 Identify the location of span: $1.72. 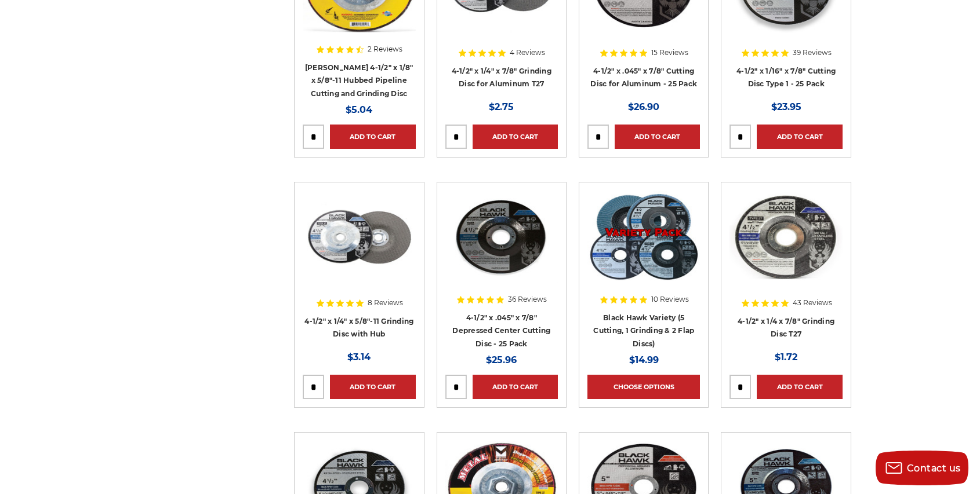
(786, 357).